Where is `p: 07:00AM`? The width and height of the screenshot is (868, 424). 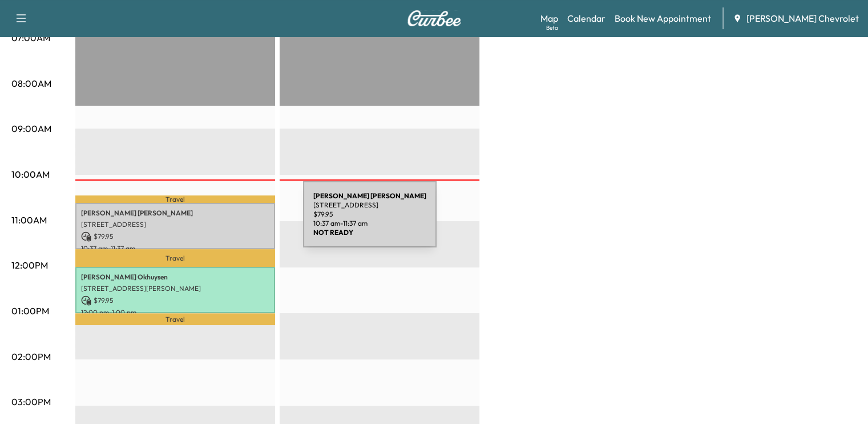
p: 07:00AM is located at coordinates (31, 38).